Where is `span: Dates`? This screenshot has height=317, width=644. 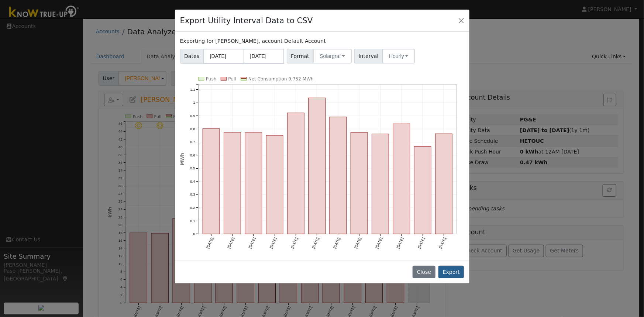
span: Dates is located at coordinates (192, 56).